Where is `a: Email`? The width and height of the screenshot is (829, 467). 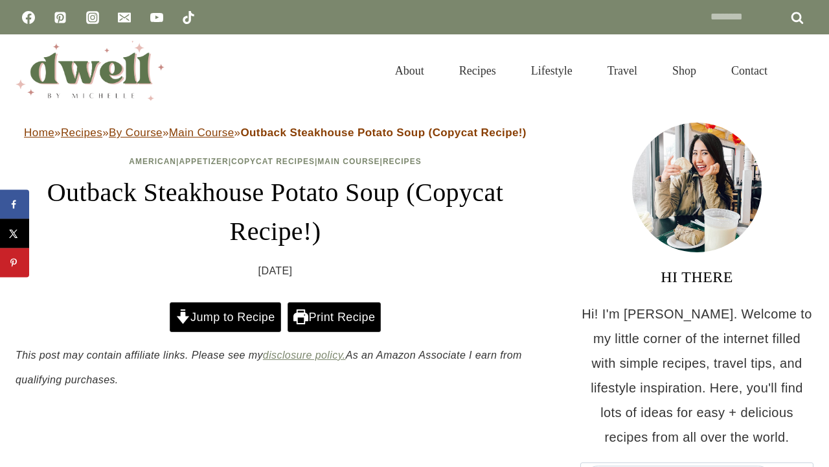
a: Email is located at coordinates (124, 17).